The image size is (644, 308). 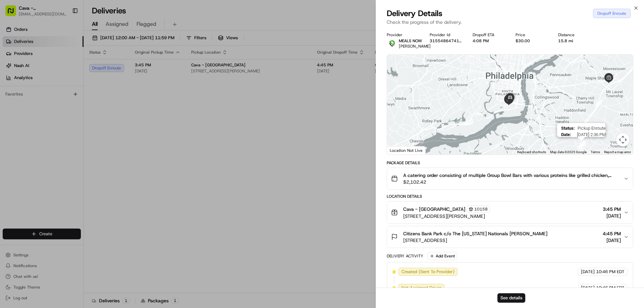 What do you see at coordinates (532, 41) in the screenshot?
I see `div: $30.00` at bounding box center [532, 41].